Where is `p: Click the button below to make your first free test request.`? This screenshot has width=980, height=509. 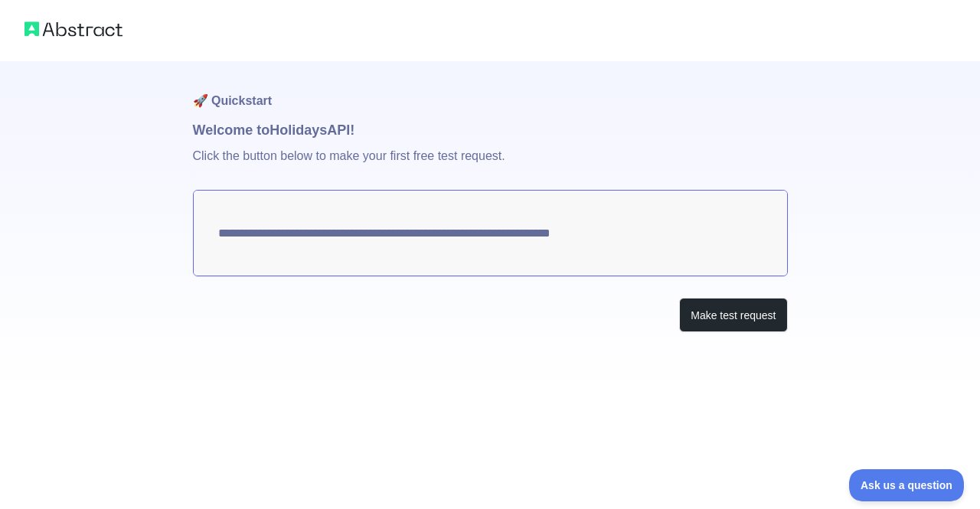
p: Click the button below to make your first free test request. is located at coordinates (490, 166).